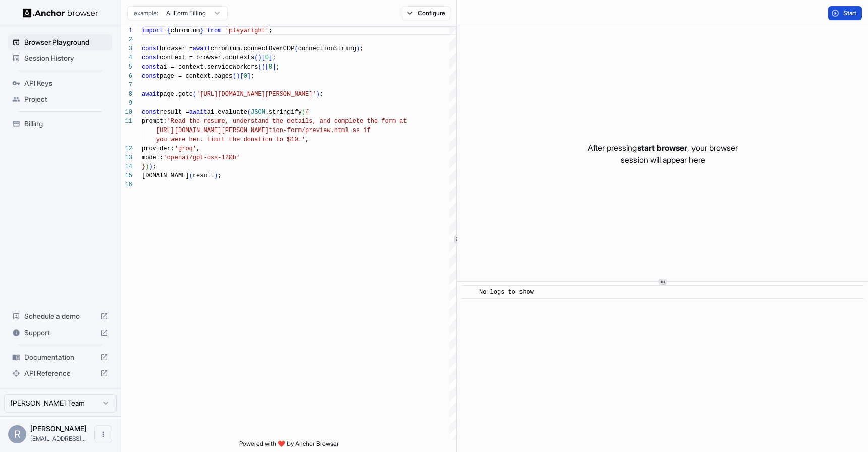 Image resolution: width=868 pixels, height=452 pixels. What do you see at coordinates (103, 434) in the screenshot?
I see `button: Open menu` at bounding box center [103, 434].